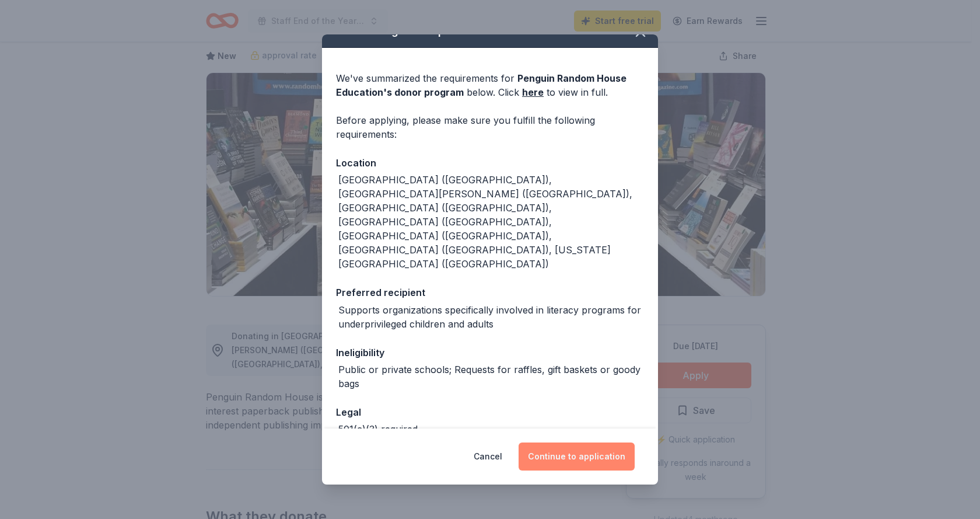  Describe the element at coordinates (491, 376) in the screenshot. I see `div: Public or private schools; Requests for raffles, gift baskets or goody bags` at that location.